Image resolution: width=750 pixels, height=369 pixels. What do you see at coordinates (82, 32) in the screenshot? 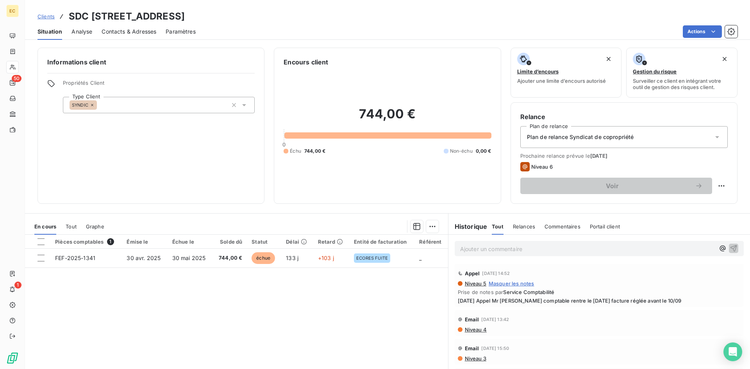
I see `span: Analyse` at bounding box center [82, 32].